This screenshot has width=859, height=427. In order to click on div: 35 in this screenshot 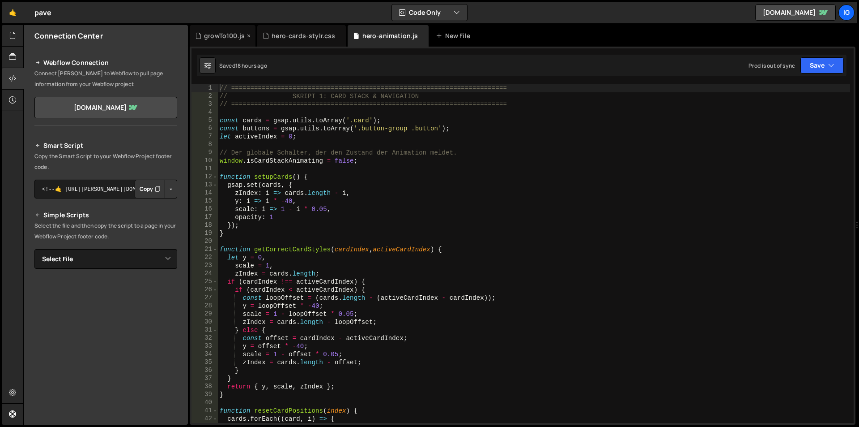, I will do `click(205, 362)`.